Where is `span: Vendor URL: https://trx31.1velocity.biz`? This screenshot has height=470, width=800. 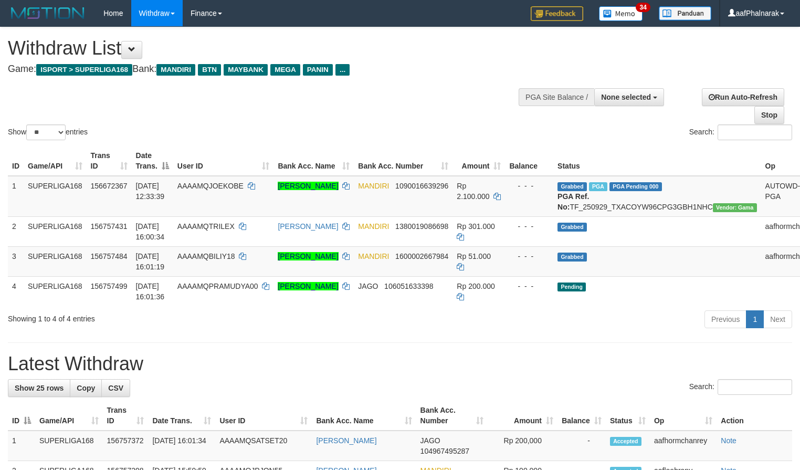
span: Vendor URL: https://trx31.1velocity.biz is located at coordinates (734, 207).